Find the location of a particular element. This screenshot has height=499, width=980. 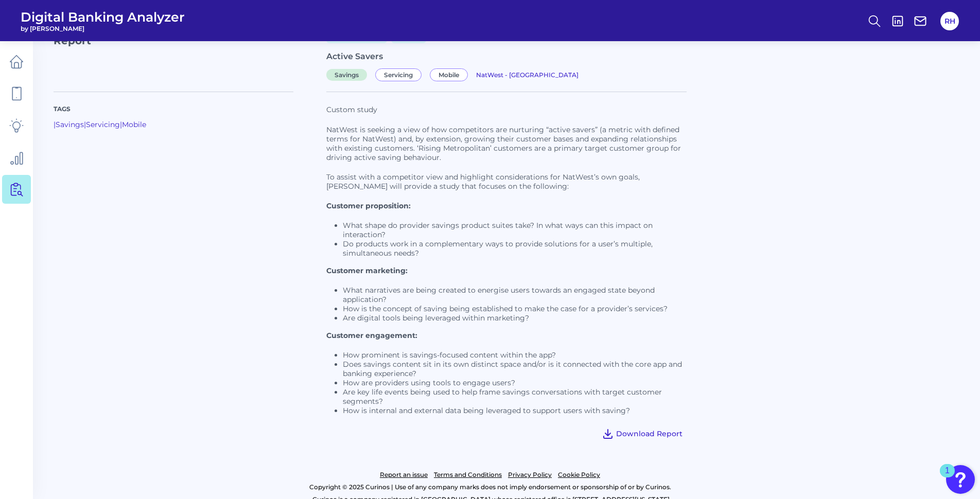

div: 1 is located at coordinates (947, 478).